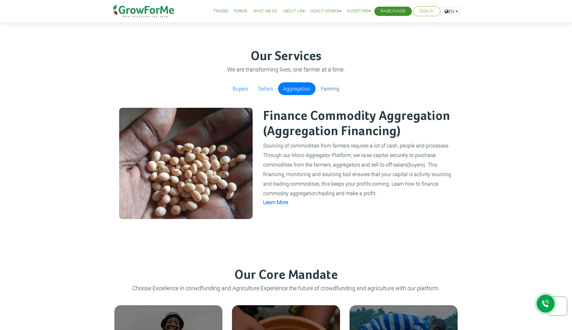  I want to click on a: Buyers, so click(240, 89).